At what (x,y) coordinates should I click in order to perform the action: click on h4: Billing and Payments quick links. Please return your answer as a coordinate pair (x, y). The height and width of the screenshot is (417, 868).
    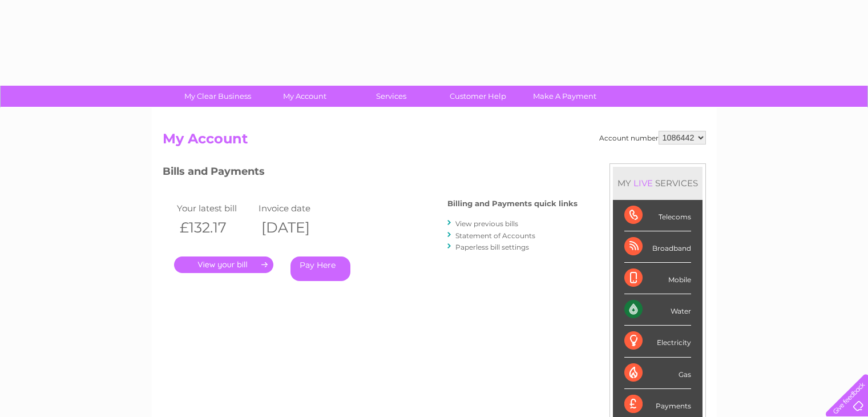
    Looking at the image, I should click on (512, 203).